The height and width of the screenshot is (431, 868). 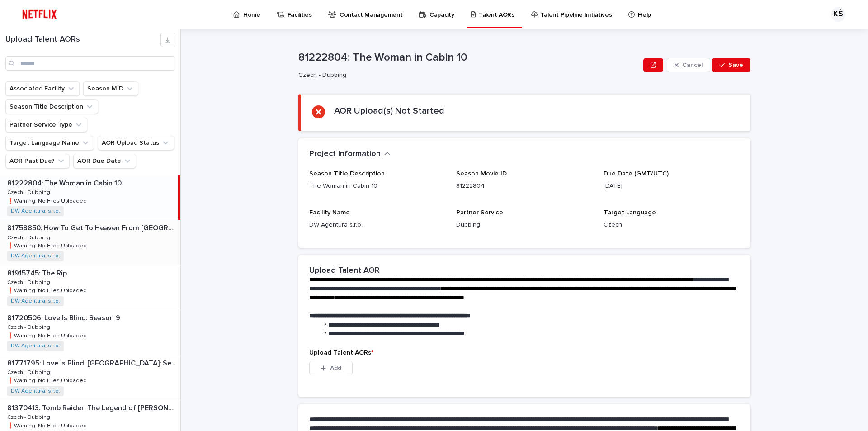 What do you see at coordinates (93, 227) in the screenshot?
I see `p: 81758850: How To Get To Heaven From Belfast: Season 1` at bounding box center [93, 227].